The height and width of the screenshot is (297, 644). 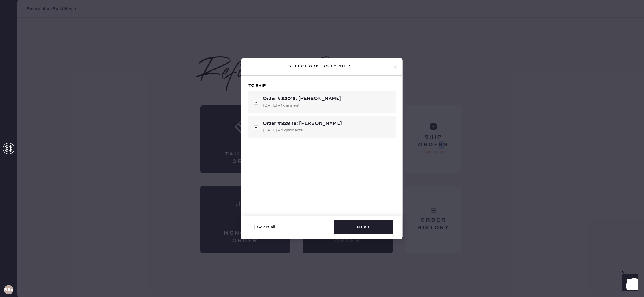 What do you see at coordinates (364, 227) in the screenshot?
I see `button: Next` at bounding box center [364, 227].